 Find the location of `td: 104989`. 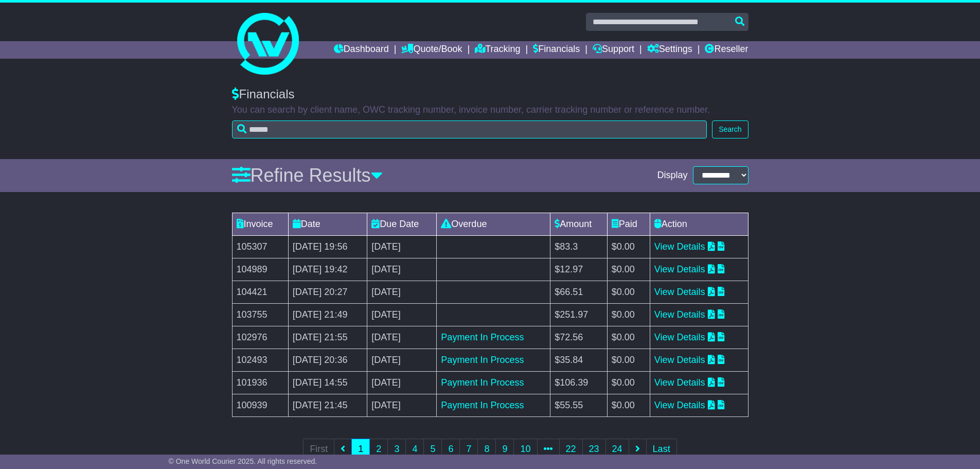

td: 104989 is located at coordinates (260, 269).